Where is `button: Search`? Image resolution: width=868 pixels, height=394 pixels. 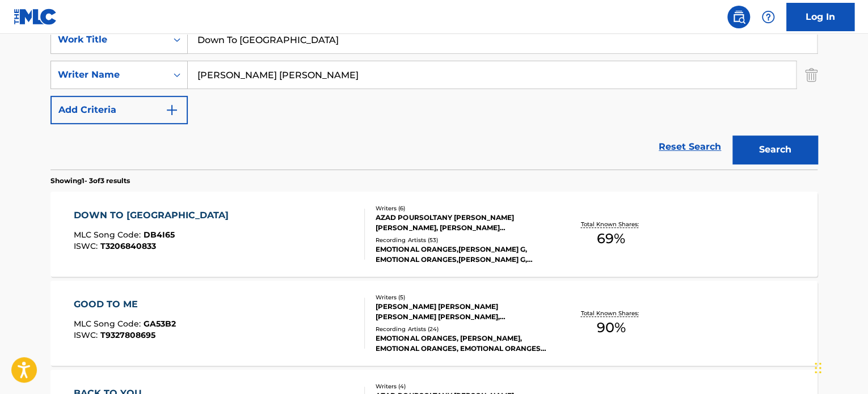
button: Search is located at coordinates (775, 150).